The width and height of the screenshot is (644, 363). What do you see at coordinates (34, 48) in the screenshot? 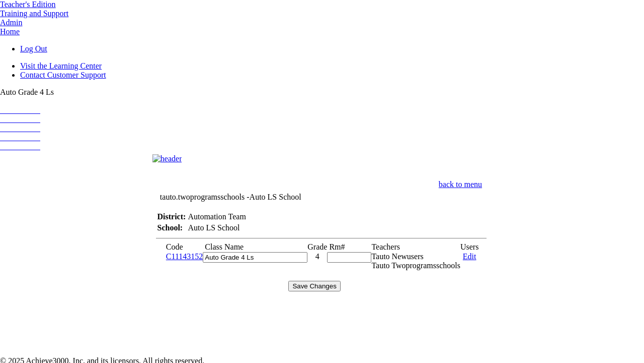
I see `a: Log Out` at bounding box center [34, 48].